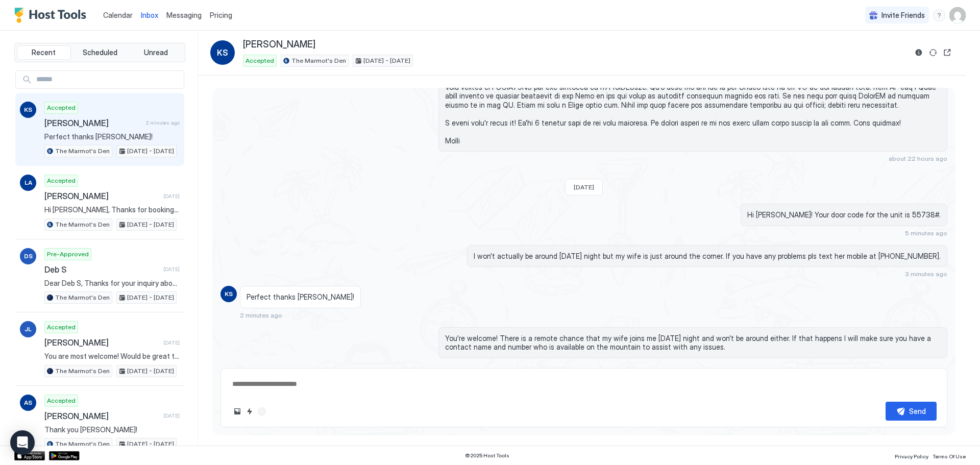 The image size is (980, 465). What do you see at coordinates (108, 80) in the screenshot?
I see `input: Input Field` at bounding box center [108, 80].